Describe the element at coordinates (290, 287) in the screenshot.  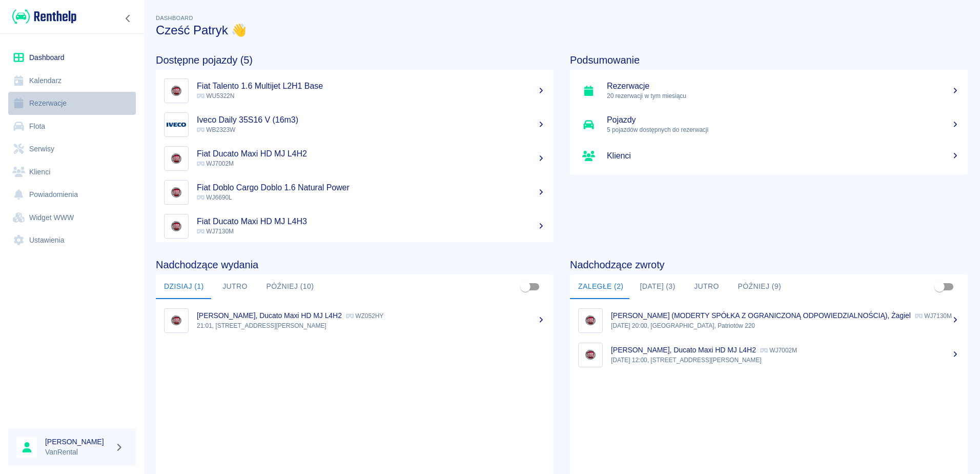
I see `button: Później (10)` at that location.